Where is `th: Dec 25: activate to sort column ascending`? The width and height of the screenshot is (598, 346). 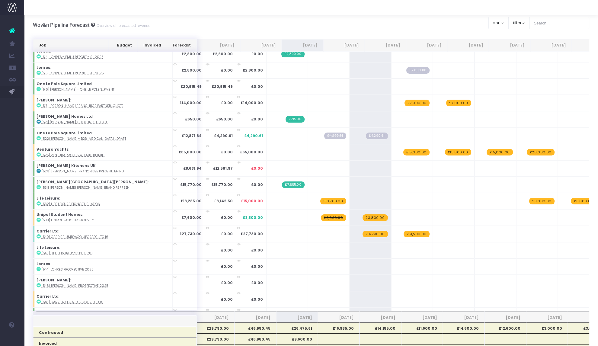
th: Dec 25: activate to sort column ascending is located at coordinates (426, 45).